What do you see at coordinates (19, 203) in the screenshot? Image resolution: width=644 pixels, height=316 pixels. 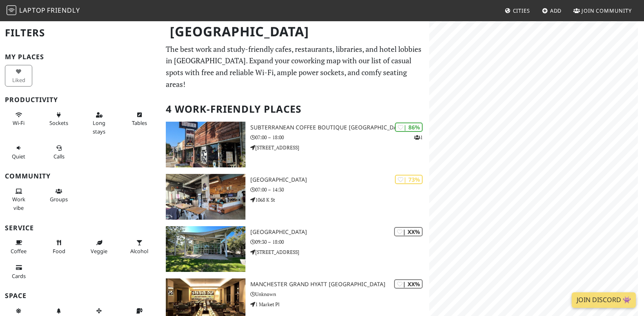 I see `span: People working` at bounding box center [19, 203].